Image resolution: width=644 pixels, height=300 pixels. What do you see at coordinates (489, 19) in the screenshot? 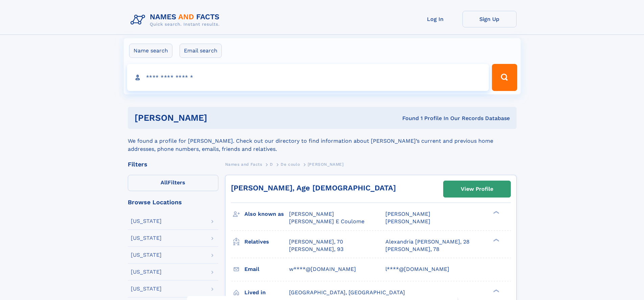
I see `a: Sign Up` at bounding box center [489, 19].